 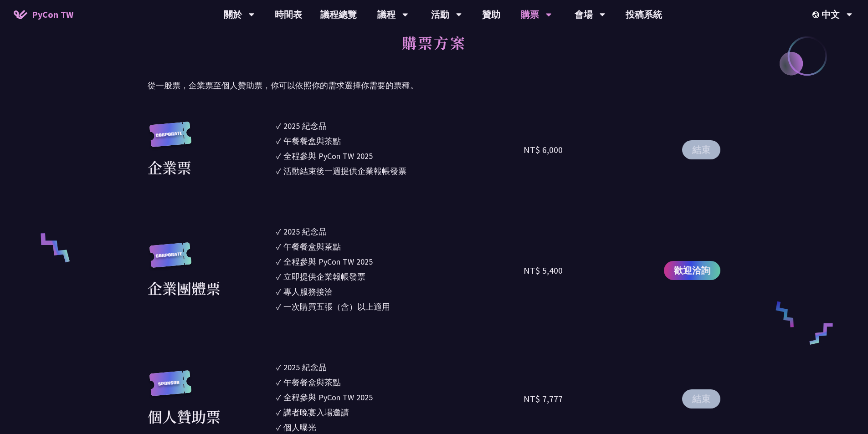 I want to click on button: 歡迎洽詢, so click(x=692, y=270).